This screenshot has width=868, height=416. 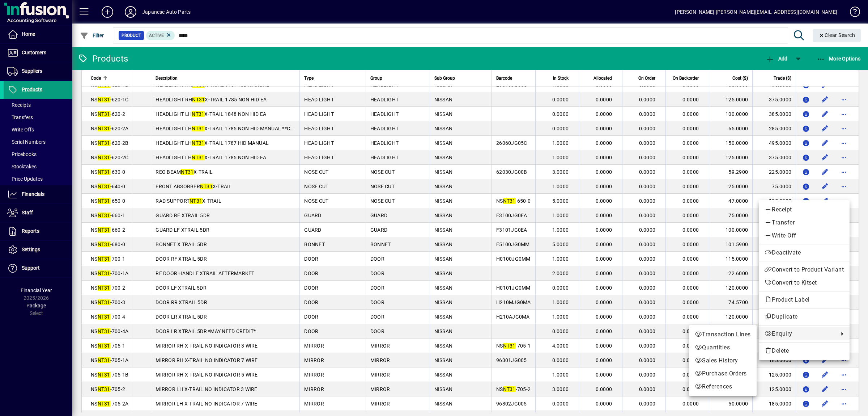 I want to click on span: Convert to Kitset, so click(x=804, y=283).